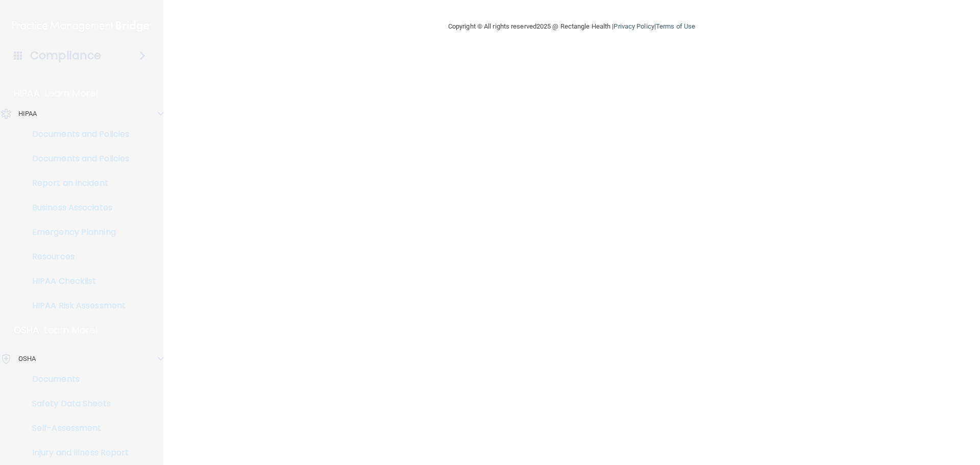  Describe the element at coordinates (76, 379) in the screenshot. I see `p: Documents` at that location.